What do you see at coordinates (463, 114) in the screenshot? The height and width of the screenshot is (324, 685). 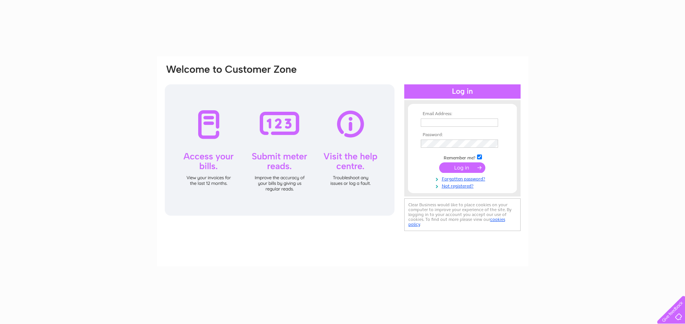 I see `th: Email Address:` at bounding box center [463, 114].